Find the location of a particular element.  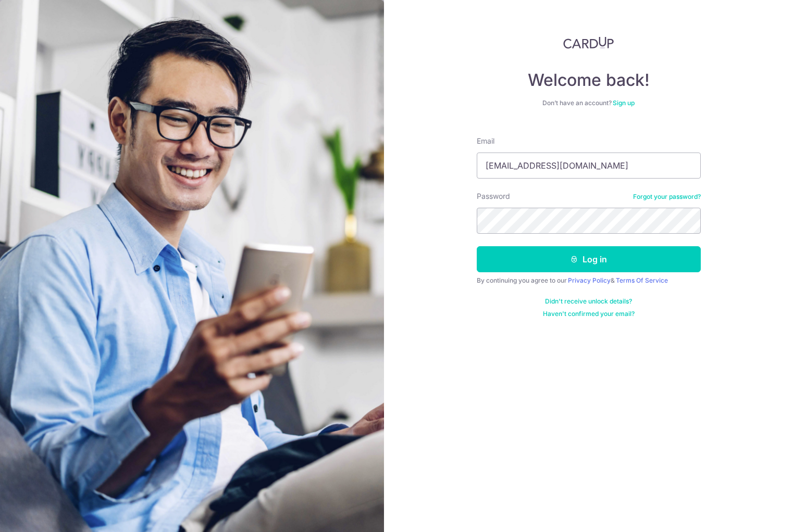

div: Don’t have an account? is located at coordinates (589, 103).